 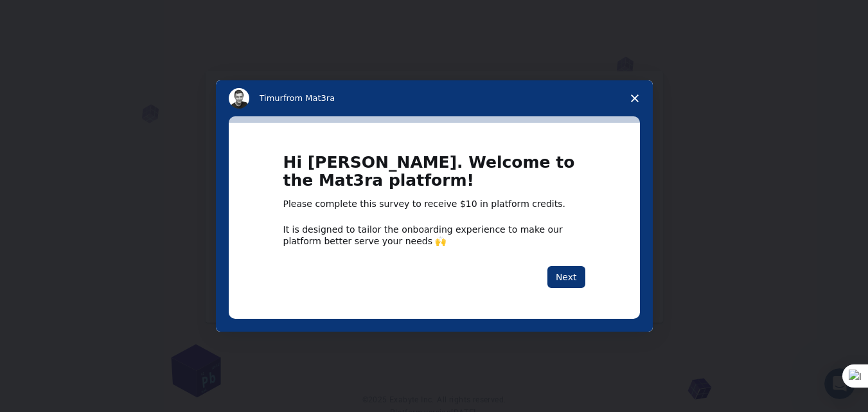 What do you see at coordinates (434, 205) in the screenshot?
I see `div: Please complete this survey to receive $10 in platform credits.` at bounding box center [434, 205].